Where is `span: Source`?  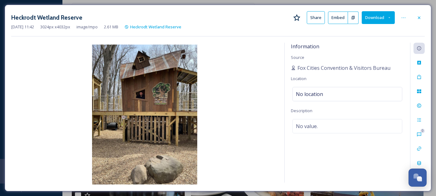
span: Source is located at coordinates (297, 57).